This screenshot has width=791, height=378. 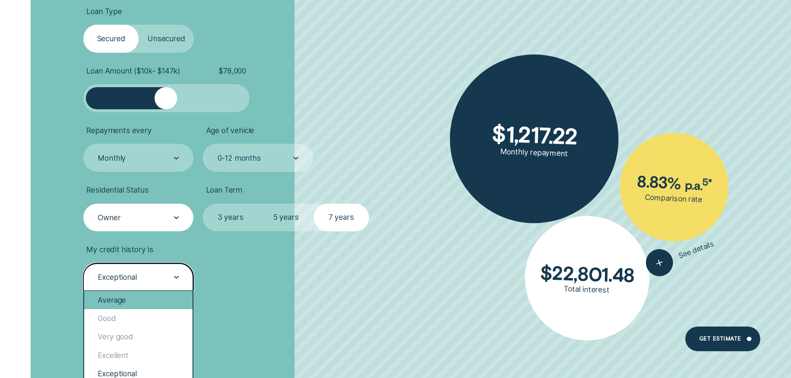 I want to click on div: Excellent, so click(x=138, y=355).